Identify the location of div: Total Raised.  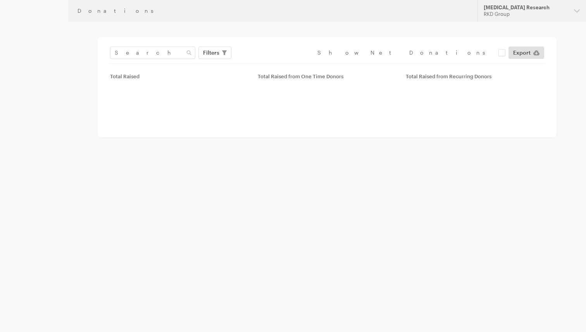
(179, 76).